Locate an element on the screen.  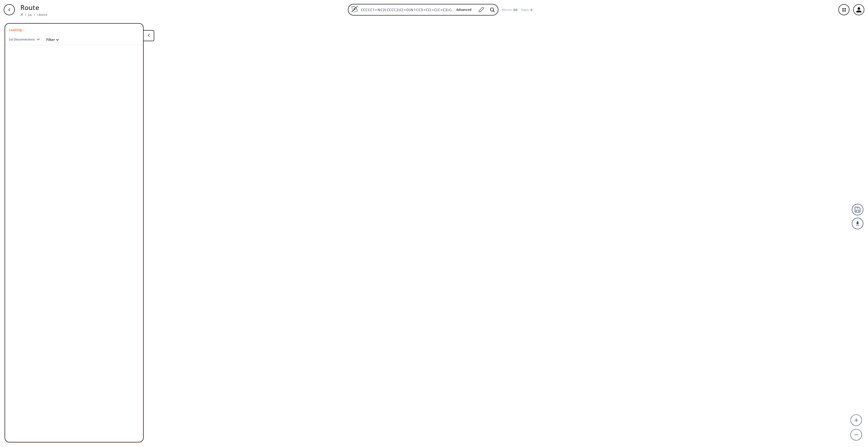
input: Enter SMILES is located at coordinates (405, 10).